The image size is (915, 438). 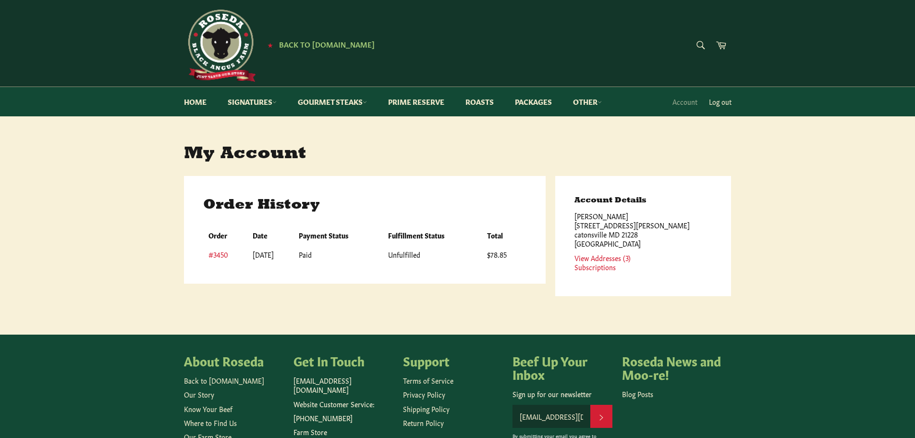 What do you see at coordinates (208, 408) in the screenshot?
I see `a: Know Your Beef` at bounding box center [208, 408].